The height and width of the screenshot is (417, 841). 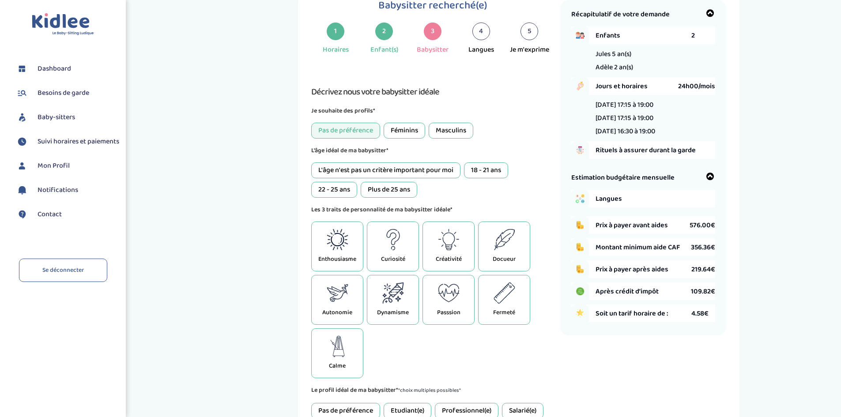 I want to click on span: 4.58€, so click(x=700, y=313).